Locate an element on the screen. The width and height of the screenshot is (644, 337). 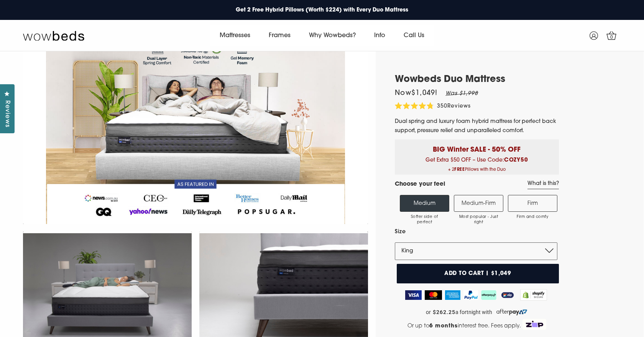
span: Get Extra $50 OFF – Use Code: is located at coordinates (478, 166).